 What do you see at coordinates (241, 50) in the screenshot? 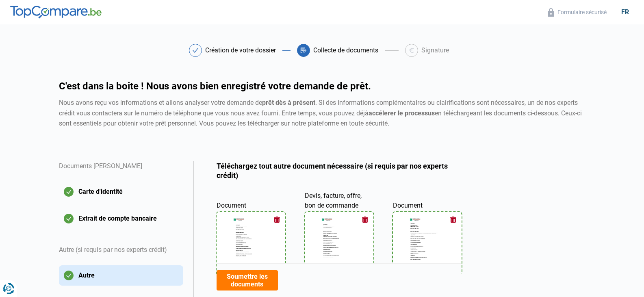
I see `div: Création de votre dossier` at bounding box center [241, 50].